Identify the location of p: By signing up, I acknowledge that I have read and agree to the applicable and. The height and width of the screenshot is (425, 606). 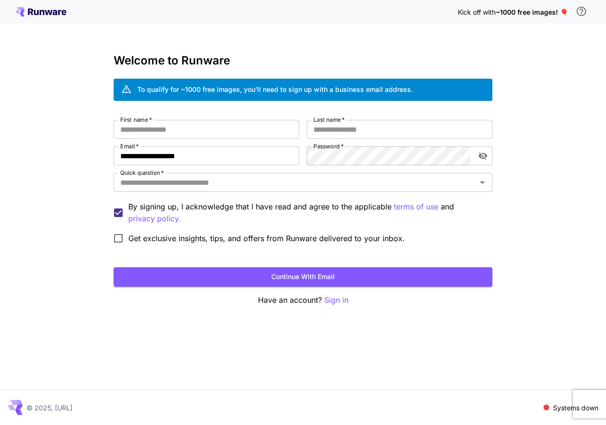
(306, 213).